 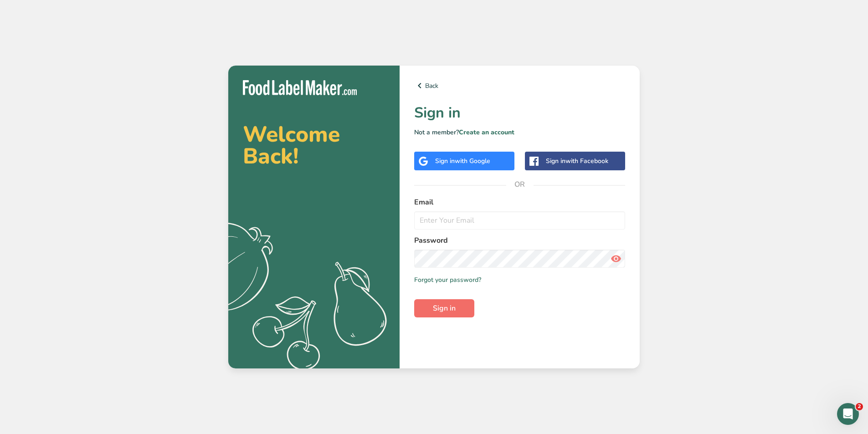 What do you see at coordinates (445, 309) in the screenshot?
I see `button: Sign in` at bounding box center [445, 309].